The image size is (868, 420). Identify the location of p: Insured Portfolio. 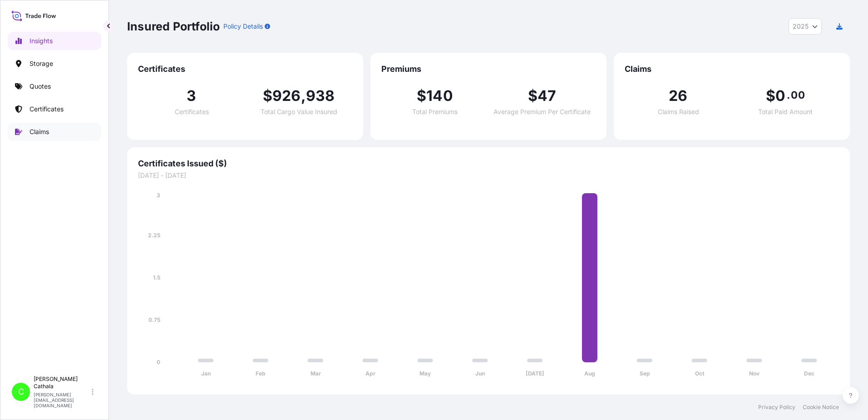
(173, 27).